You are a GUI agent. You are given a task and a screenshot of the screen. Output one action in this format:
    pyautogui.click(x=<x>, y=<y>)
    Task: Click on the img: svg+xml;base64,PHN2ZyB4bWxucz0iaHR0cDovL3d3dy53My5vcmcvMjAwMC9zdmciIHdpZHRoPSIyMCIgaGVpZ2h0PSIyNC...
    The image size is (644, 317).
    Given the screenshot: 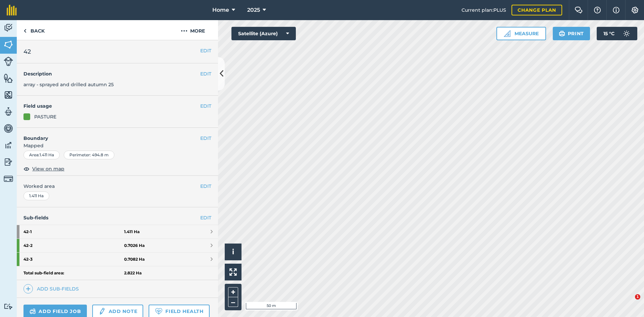 What is the action you would take?
    pyautogui.click(x=184, y=31)
    